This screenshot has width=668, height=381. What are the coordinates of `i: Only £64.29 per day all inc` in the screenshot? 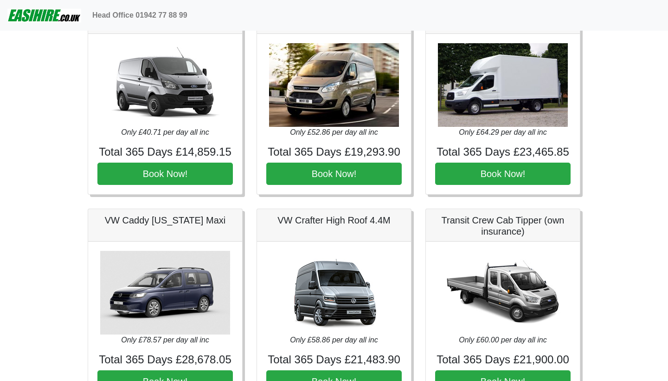 It's located at (503, 132).